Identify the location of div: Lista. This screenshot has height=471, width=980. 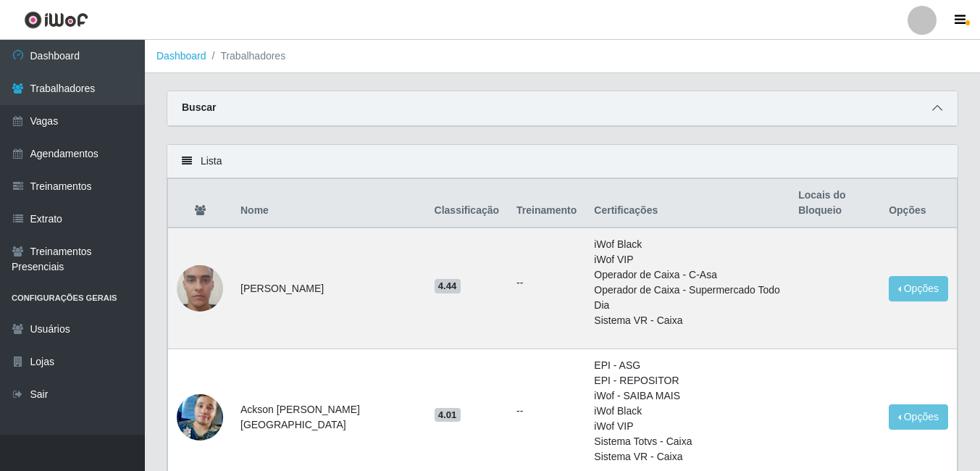
(562, 162).